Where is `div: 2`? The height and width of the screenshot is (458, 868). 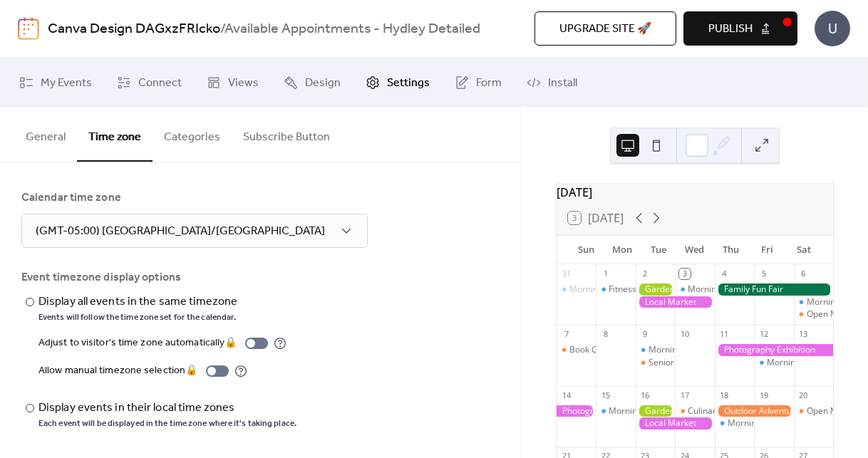
div: 2 is located at coordinates (645, 273).